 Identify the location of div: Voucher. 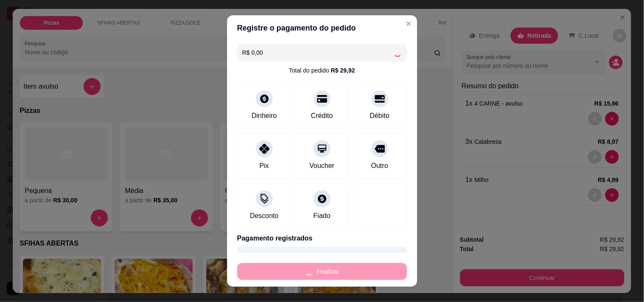
(322, 166).